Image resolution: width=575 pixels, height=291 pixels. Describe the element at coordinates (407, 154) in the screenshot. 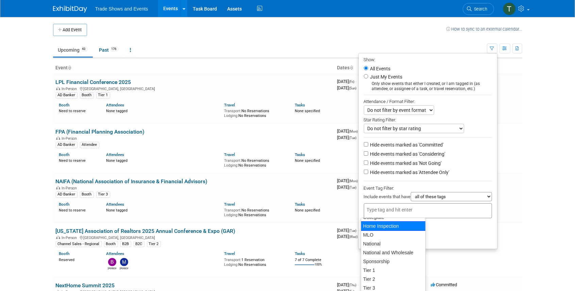

I see `label: Hide events marked as 'Considering'` at that location.